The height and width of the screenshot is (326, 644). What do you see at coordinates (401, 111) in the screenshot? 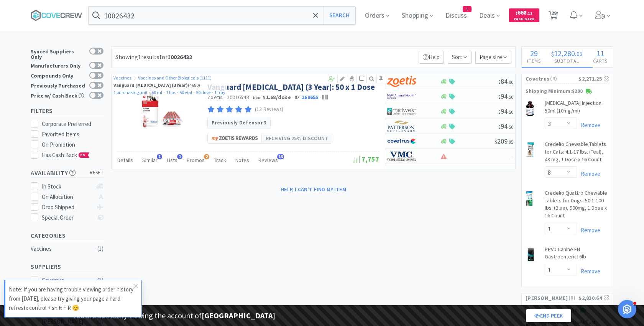
I see `img: 4dd14cff54a648ac9e977f0c5da9bc2e_5.png` at bounding box center [401, 111].